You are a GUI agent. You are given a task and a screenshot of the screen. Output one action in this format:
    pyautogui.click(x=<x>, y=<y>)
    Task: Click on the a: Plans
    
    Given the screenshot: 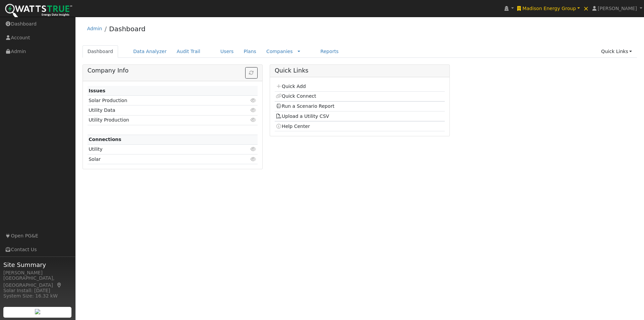 What is the action you would take?
    pyautogui.click(x=250, y=51)
    